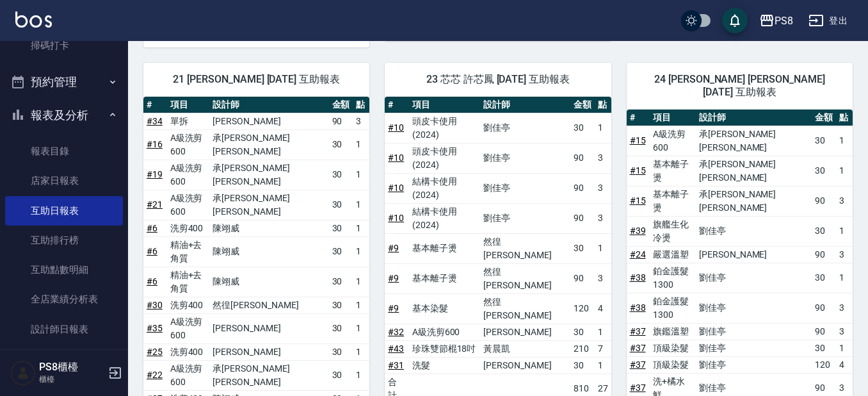 Image resolution: width=868 pixels, height=396 pixels. What do you see at coordinates (672, 331) in the screenshot?
I see `td: 旗鑑溫塑` at bounding box center [672, 331].